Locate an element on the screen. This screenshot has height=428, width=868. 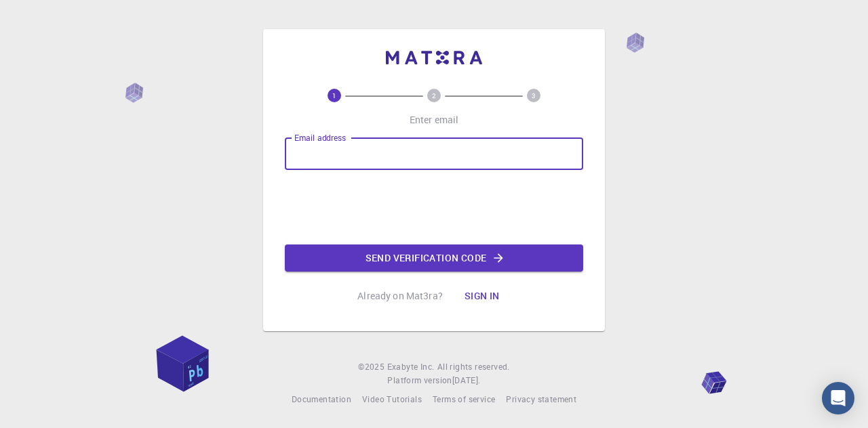
a: Privacy statement is located at coordinates (541, 399).